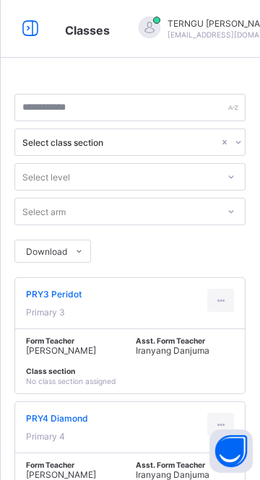 The image size is (260, 480). I want to click on span: Download, so click(46, 251).